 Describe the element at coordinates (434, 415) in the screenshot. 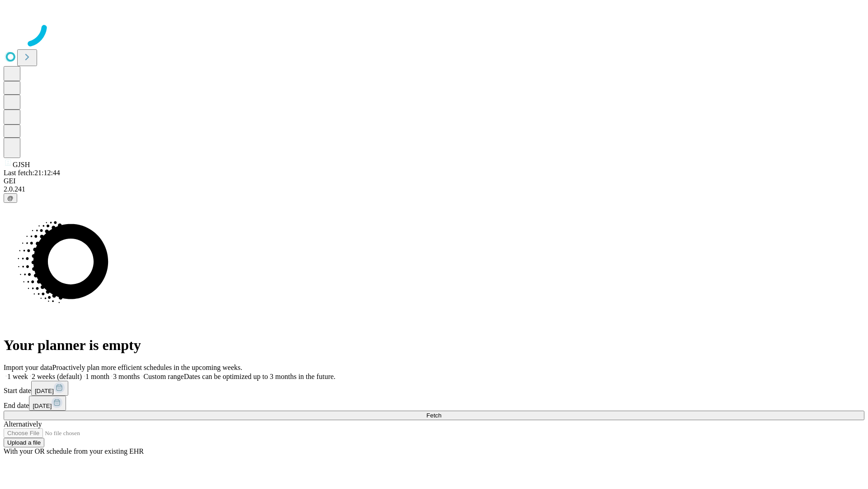

I see `span: Fetch` at that location.